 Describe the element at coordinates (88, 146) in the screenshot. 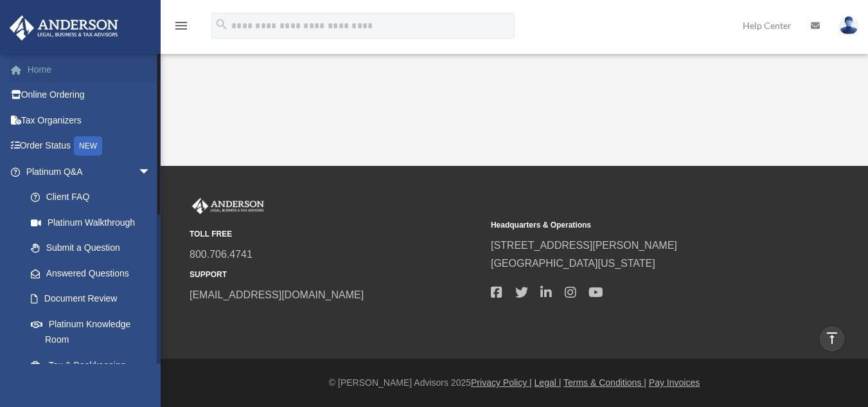

I see `div: NEW` at that location.